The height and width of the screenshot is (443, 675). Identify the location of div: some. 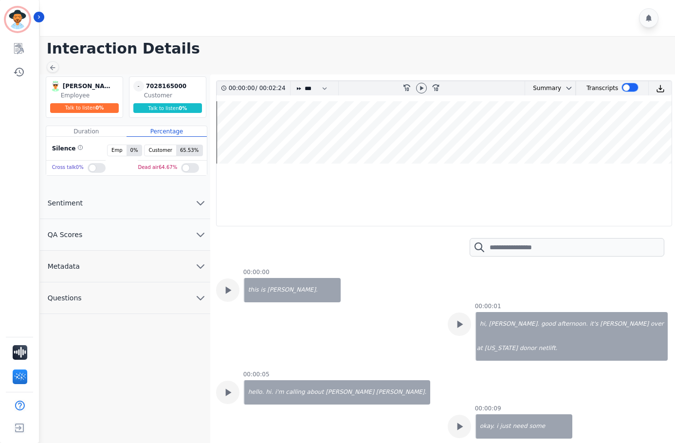
(550, 426).